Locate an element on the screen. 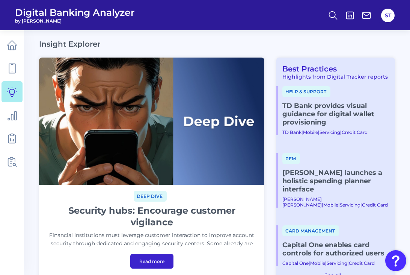 This screenshot has height=275, width=410. img: bannerImg is located at coordinates (152, 121).